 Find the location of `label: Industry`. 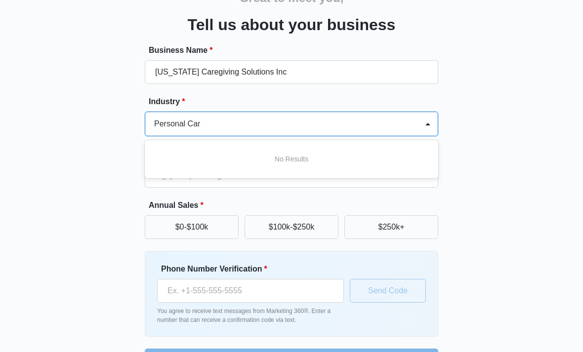

label: Industry is located at coordinates (295, 102).